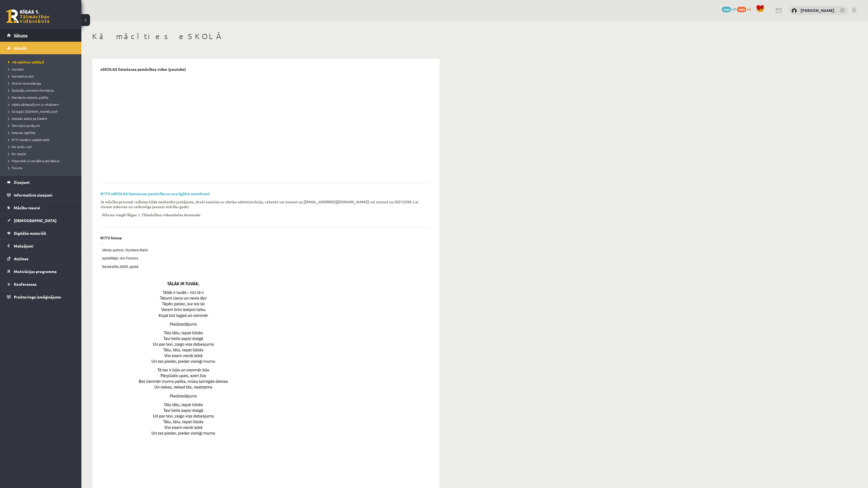 Image resolution: width=868 pixels, height=488 pixels. Describe the element at coordinates (26, 62) in the screenshot. I see `span: Kā mācīties eSKOLĀ` at that location.